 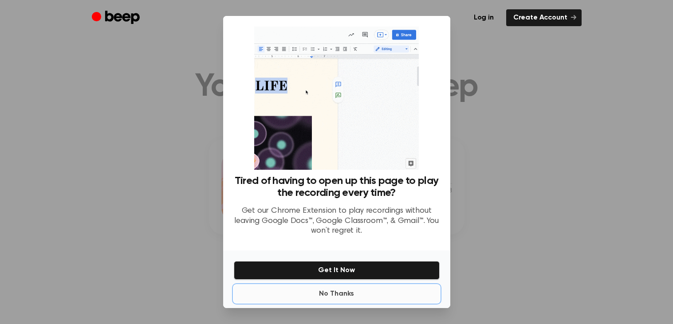 I want to click on h3: Tired of having to open up this page to play the recording every time?, so click(x=337, y=187).